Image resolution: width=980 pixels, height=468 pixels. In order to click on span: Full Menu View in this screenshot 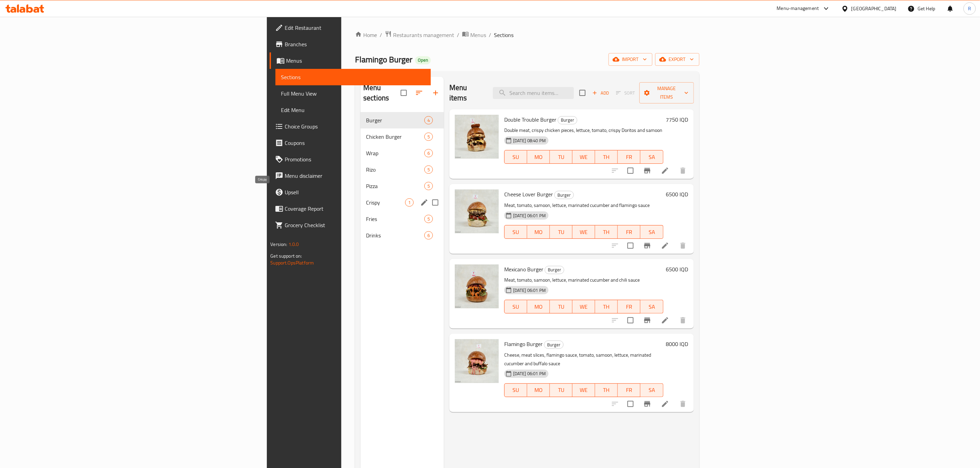, I will do `click(353, 93)`.